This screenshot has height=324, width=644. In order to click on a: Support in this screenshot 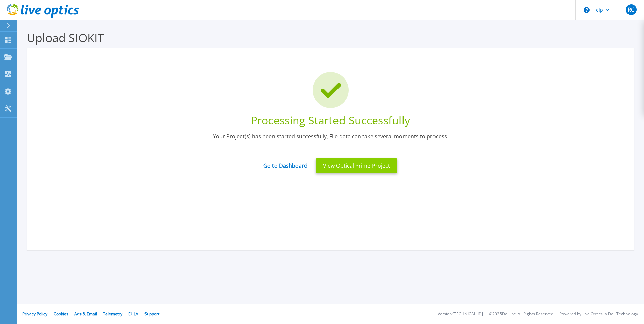, I will do `click(152, 314)`.